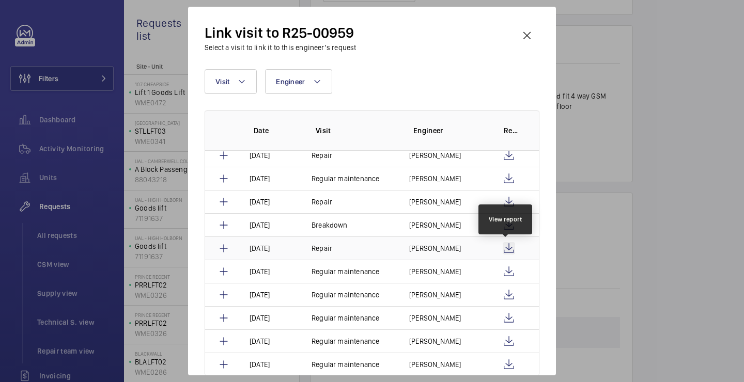 The width and height of the screenshot is (744, 382). Describe the element at coordinates (222, 82) in the screenshot. I see `span: Visit` at that location.